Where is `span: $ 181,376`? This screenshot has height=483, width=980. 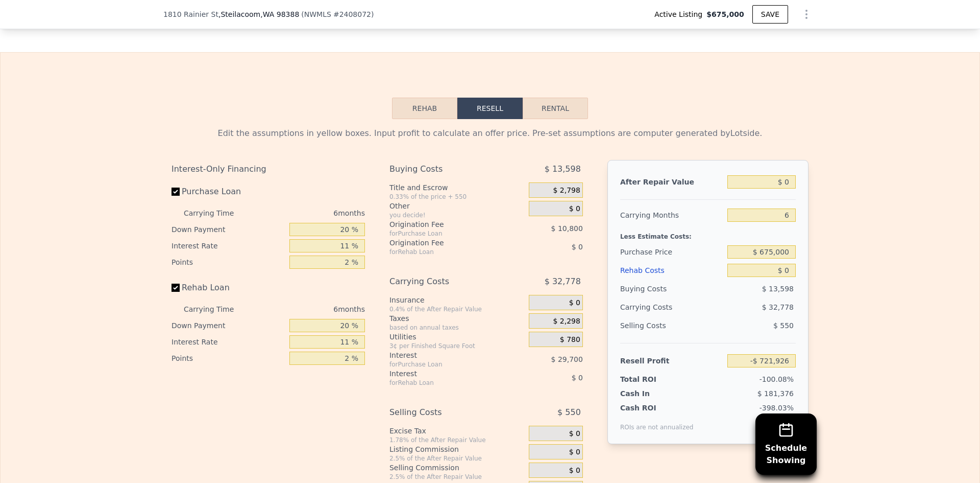 span: $ 181,376 is located at coordinates (775, 393).